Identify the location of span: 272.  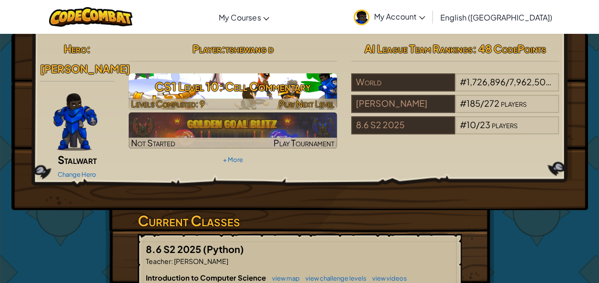
(492, 103).